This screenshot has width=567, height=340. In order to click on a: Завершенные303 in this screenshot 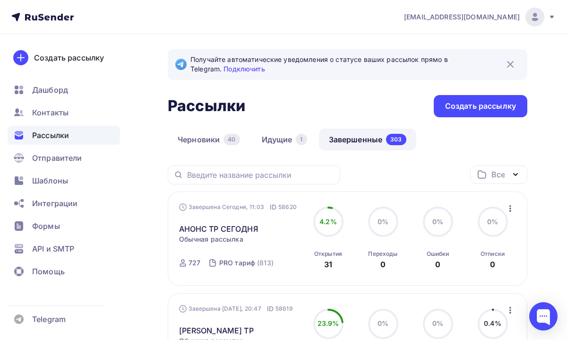, I will do `click(368, 139)`.